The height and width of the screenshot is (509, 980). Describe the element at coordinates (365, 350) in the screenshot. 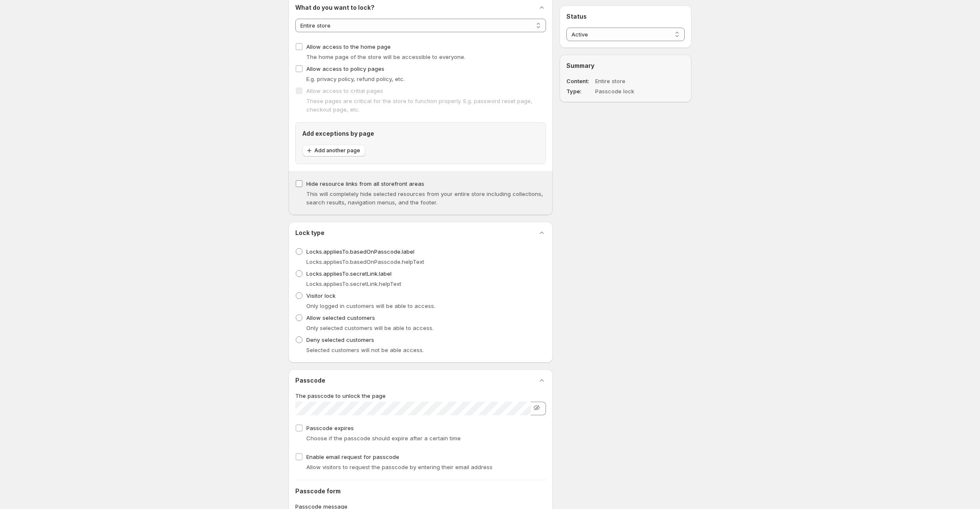

I see `span: Selected customers will not be able access.` at that location.